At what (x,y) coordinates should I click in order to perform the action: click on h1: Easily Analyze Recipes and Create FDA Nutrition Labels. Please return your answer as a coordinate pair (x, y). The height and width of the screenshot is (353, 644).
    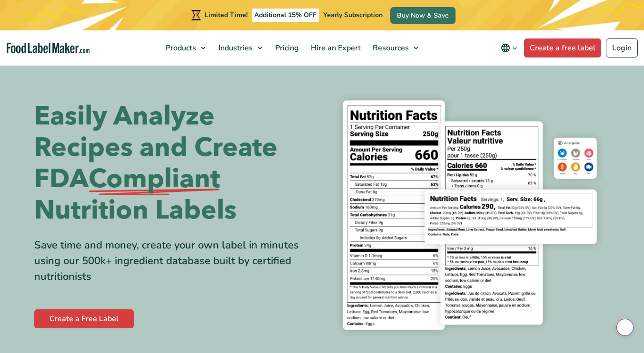
    Looking at the image, I should click on (175, 164).